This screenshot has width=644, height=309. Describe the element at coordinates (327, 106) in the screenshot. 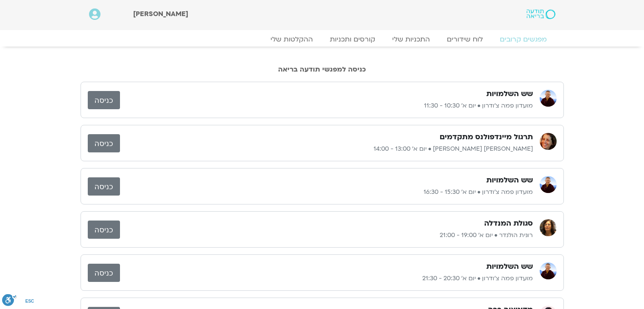

I see `p: מועדון פמה צ'ודרון • יום א׳ 10:30 - 11:30` at that location.